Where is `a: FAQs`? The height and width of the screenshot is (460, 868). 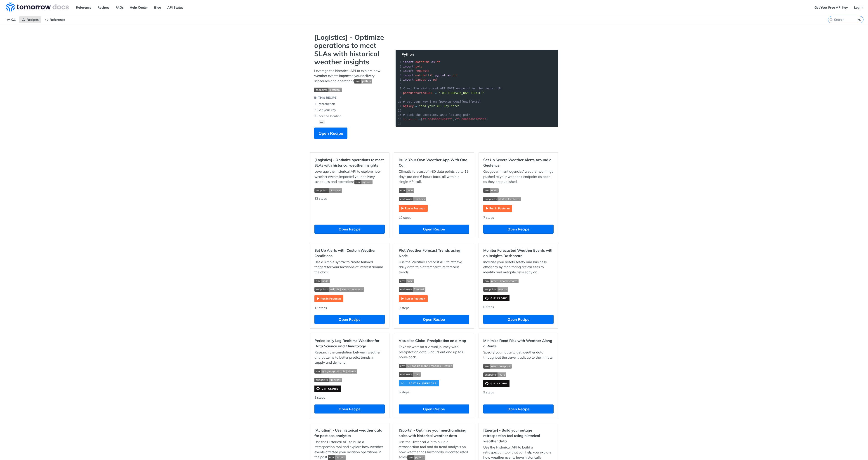
a: FAQs is located at coordinates (120, 7).